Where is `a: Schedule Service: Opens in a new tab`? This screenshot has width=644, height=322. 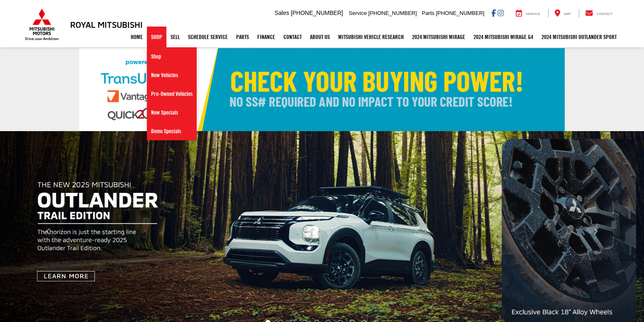 a: Schedule Service: Opens in a new tab is located at coordinates (208, 37).